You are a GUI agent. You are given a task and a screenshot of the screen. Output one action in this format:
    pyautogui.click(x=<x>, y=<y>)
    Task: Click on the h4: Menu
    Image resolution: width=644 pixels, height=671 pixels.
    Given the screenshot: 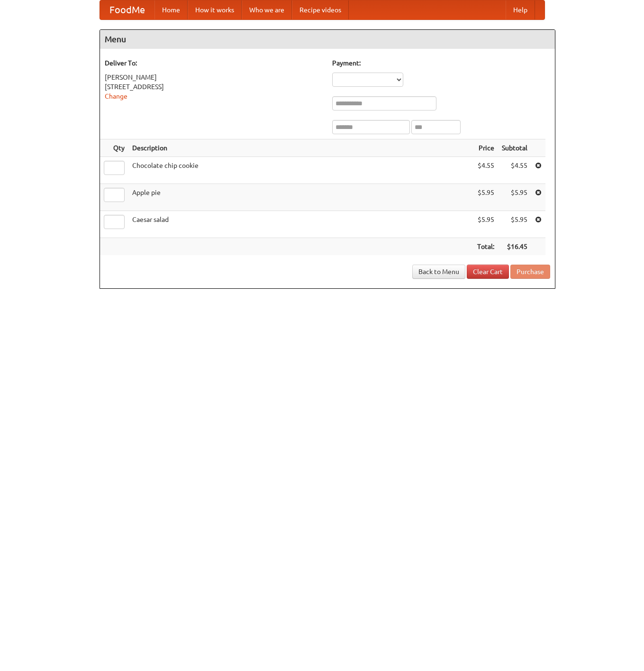 What is the action you would take?
    pyautogui.click(x=328, y=39)
    